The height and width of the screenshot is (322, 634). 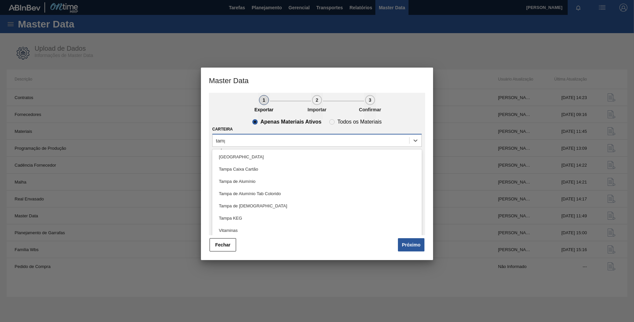 I want to click on div: Tampa KEG, so click(x=317, y=218).